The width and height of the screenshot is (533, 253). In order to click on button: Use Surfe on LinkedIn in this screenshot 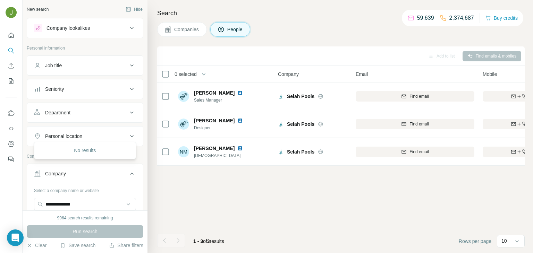, I will do `click(11, 114)`.